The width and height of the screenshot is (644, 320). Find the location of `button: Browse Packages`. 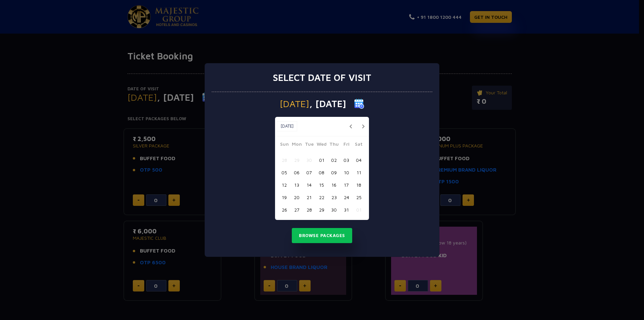

button: Browse Packages is located at coordinates (322, 236).